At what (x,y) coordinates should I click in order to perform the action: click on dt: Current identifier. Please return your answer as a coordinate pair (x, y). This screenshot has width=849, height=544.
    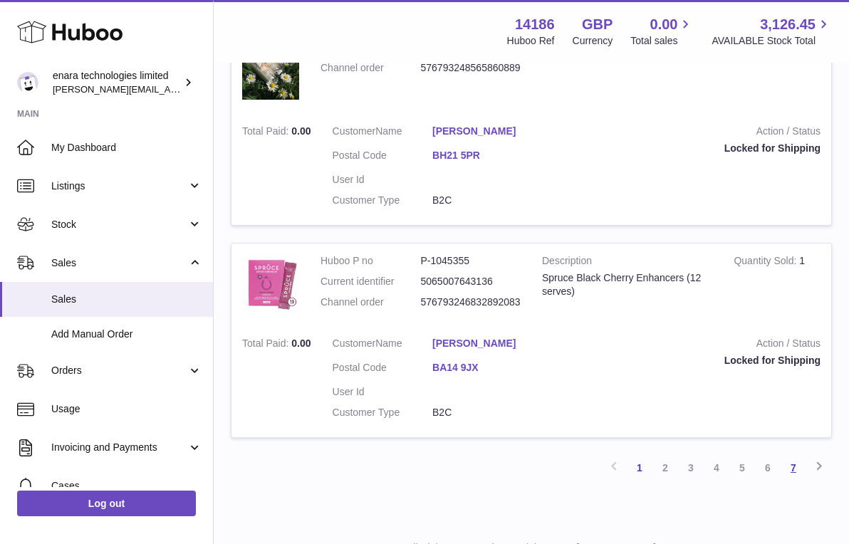
    Looking at the image, I should click on (370, 281).